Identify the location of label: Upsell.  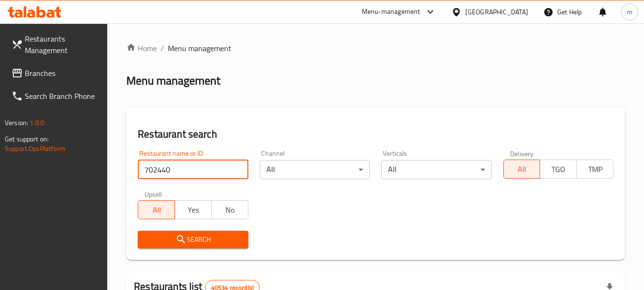
(153, 194).